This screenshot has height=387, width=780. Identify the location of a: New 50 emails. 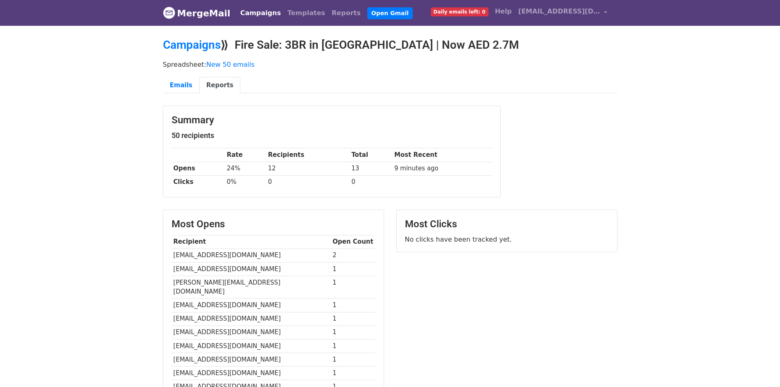
(230, 64).